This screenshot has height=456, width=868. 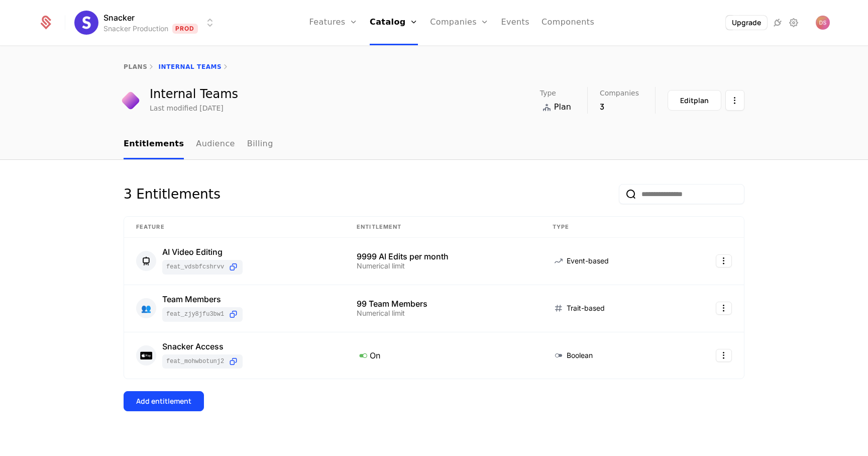 What do you see at coordinates (609, 227) in the screenshot?
I see `th: Type` at bounding box center [609, 227].